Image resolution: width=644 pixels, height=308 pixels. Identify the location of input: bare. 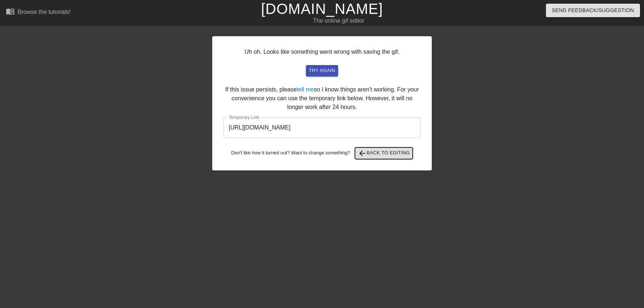
(322, 128).